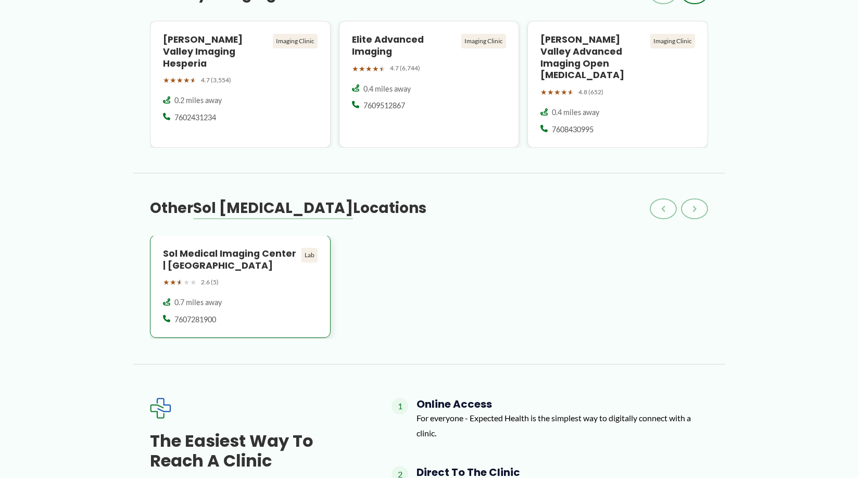  Describe the element at coordinates (160, 408) in the screenshot. I see `img: Expected Healthcare Logo` at that location.